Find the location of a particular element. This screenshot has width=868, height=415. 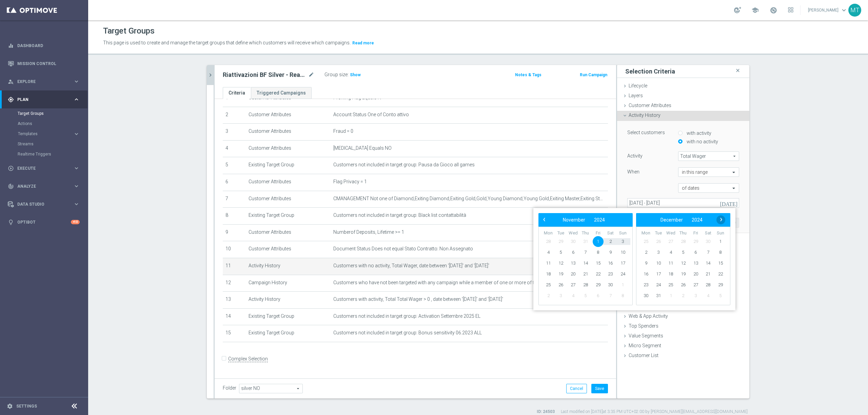

span: 6 is located at coordinates (696, 253).